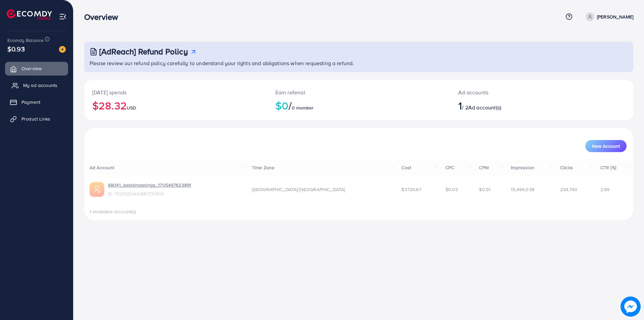  I want to click on a: My ad accounts, so click(37, 85).